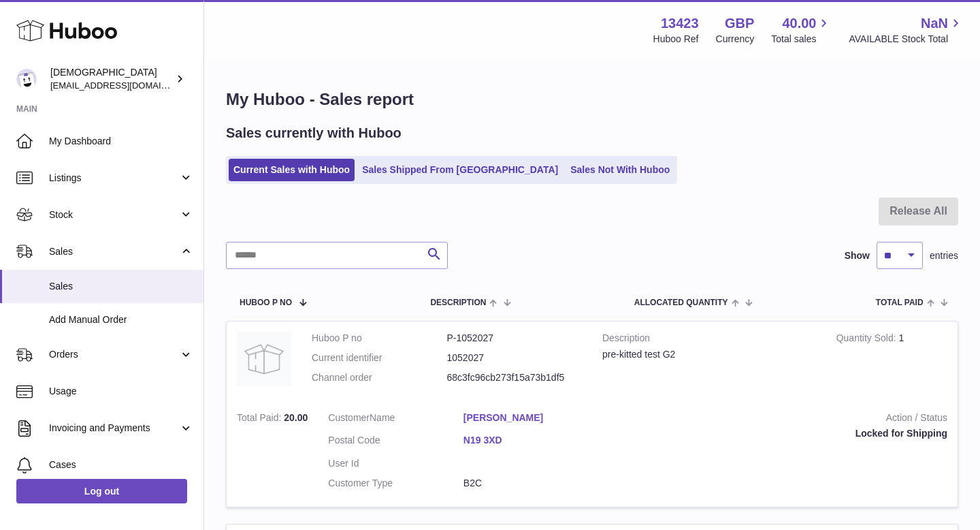  What do you see at coordinates (783, 433) in the screenshot?
I see `div: Locked for Shipping` at bounding box center [783, 433].